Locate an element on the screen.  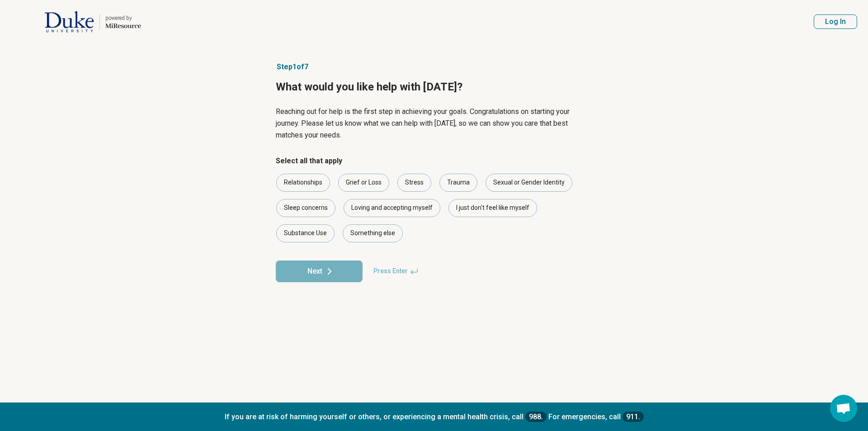
div: Sexual or Gender Identity is located at coordinates (529, 183).